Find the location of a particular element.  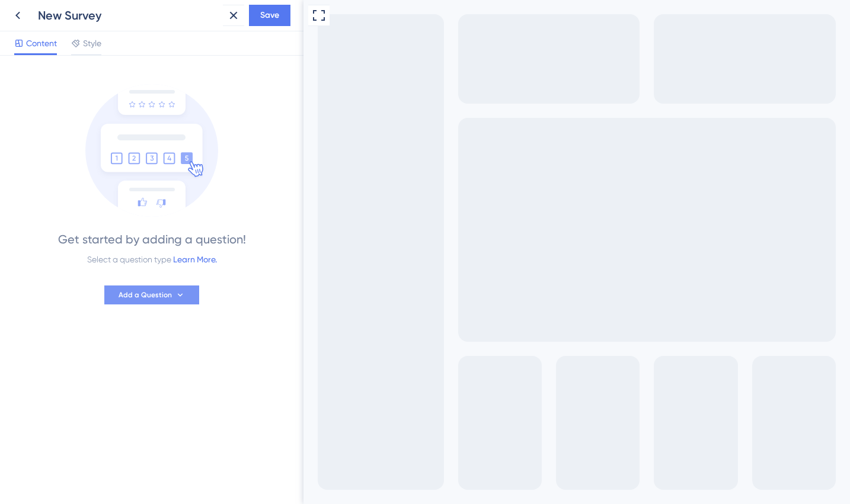

span: Save is located at coordinates (270, 15).